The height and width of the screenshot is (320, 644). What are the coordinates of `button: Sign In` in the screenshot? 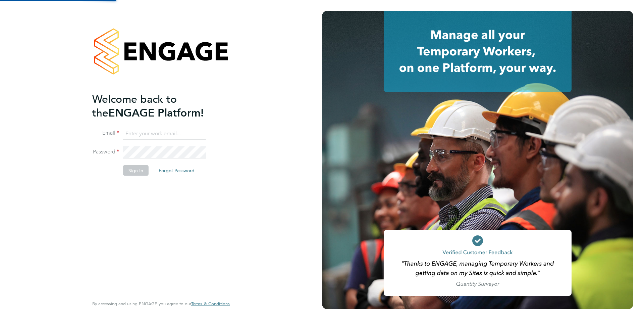 It's located at (136, 170).